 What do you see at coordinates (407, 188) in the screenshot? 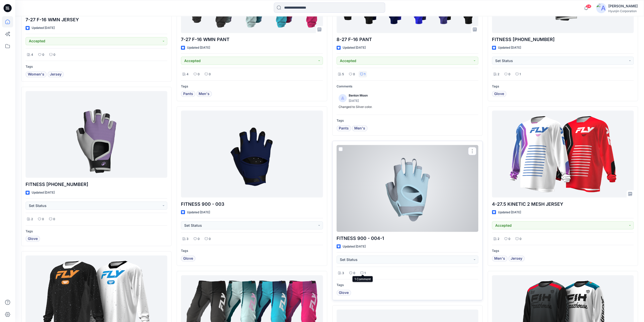
I see `a: FITNESS 900 - 004-1` at bounding box center [407, 188].